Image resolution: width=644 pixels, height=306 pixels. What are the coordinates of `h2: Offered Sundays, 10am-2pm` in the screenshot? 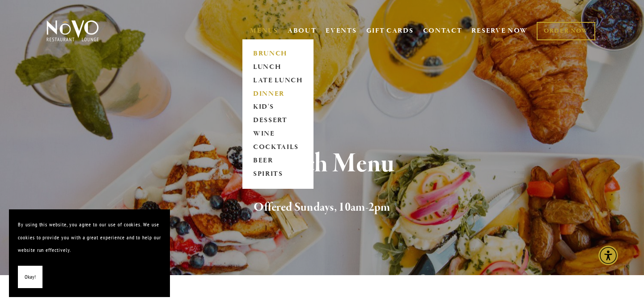 It's located at (322, 208).